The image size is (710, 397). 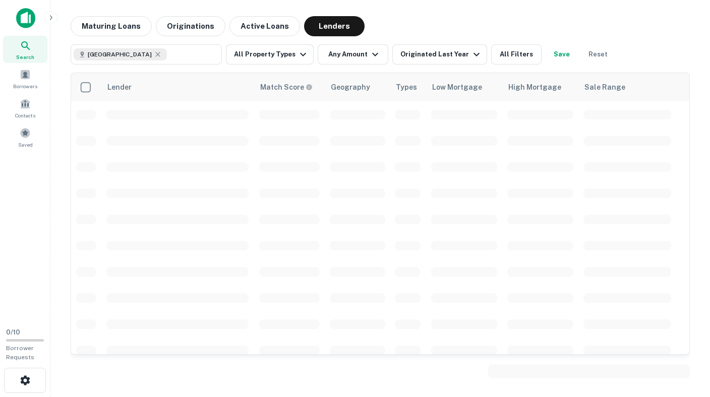 What do you see at coordinates (25, 49) in the screenshot?
I see `a: Search` at bounding box center [25, 49].